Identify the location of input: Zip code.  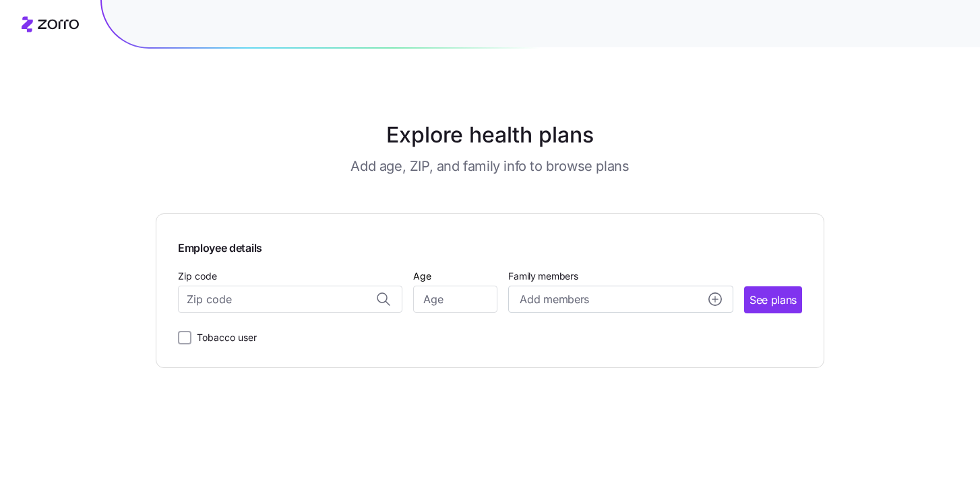
(290, 299).